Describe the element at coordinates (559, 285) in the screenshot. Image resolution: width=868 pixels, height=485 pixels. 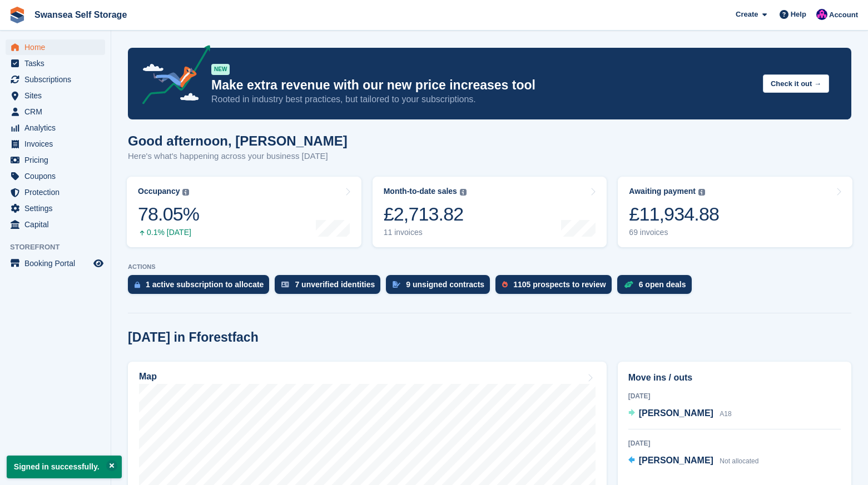
I see `div: 1105 prospects to review` at that location.